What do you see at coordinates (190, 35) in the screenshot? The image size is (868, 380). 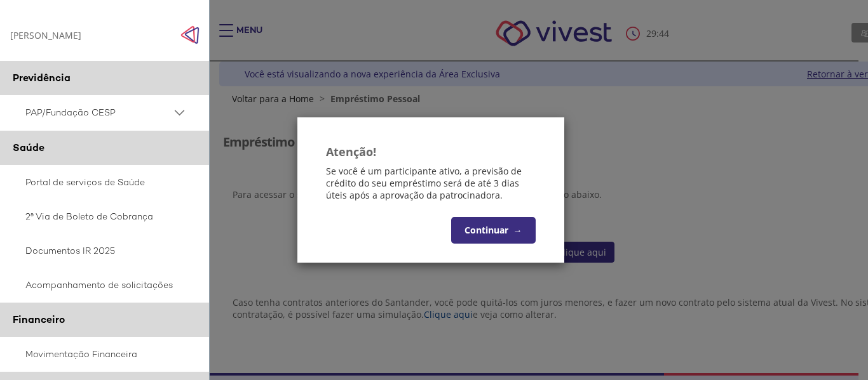 I see `img: Fechar menu` at bounding box center [190, 35].